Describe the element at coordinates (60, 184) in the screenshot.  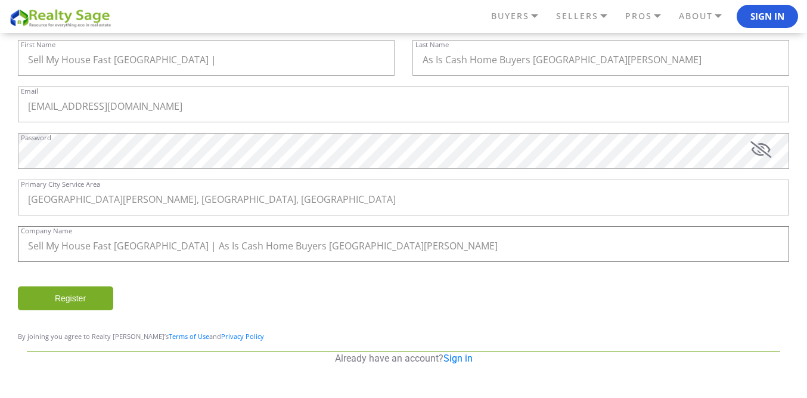
I see `label: Primary City Service Area` at that location.